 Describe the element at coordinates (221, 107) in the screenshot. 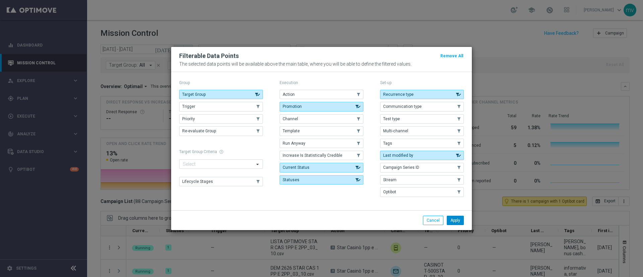

I see `button: Trigger` at that location.